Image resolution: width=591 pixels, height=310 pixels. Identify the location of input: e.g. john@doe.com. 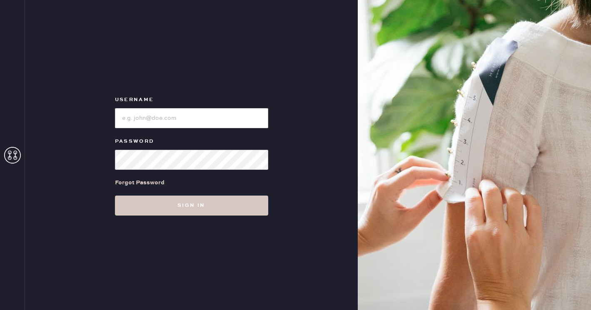
(191, 118).